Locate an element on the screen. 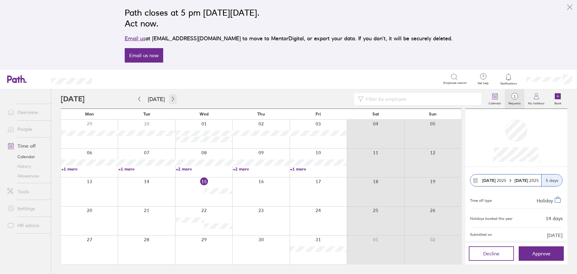 The height and width of the screenshot is (274, 577). a: Book is located at coordinates (558, 99).